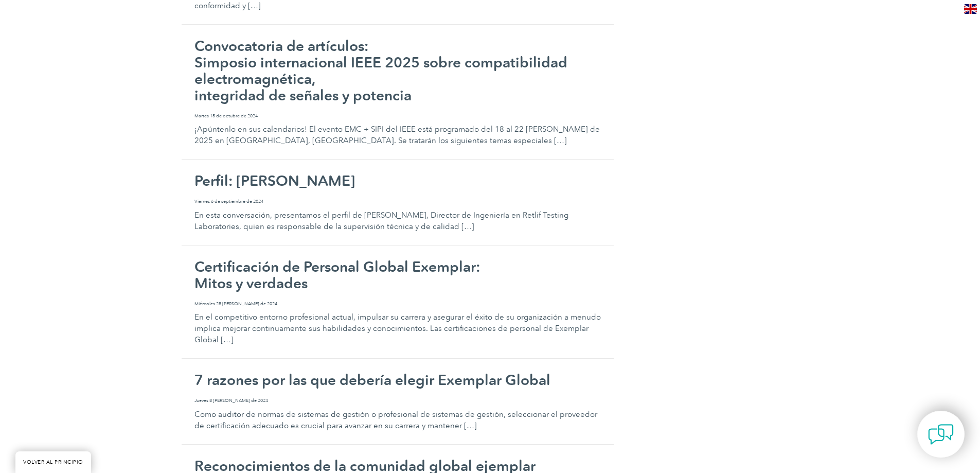 The image size is (980, 473). What do you see at coordinates (336, 267) in the screenshot?
I see `font: Certificación de Personal Global Exemplar:` at bounding box center [336, 267].